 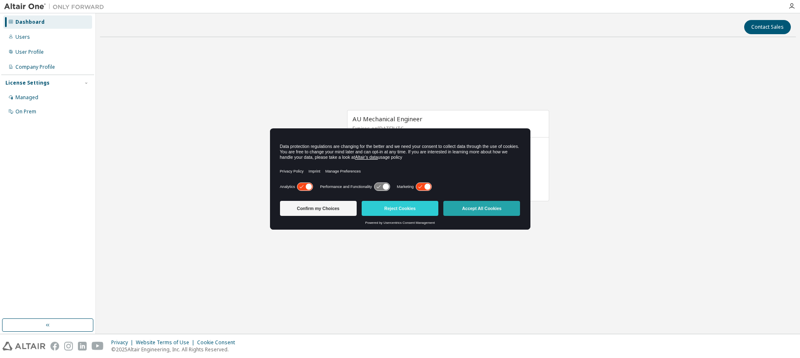 I want to click on div: User Profile, so click(x=30, y=52).